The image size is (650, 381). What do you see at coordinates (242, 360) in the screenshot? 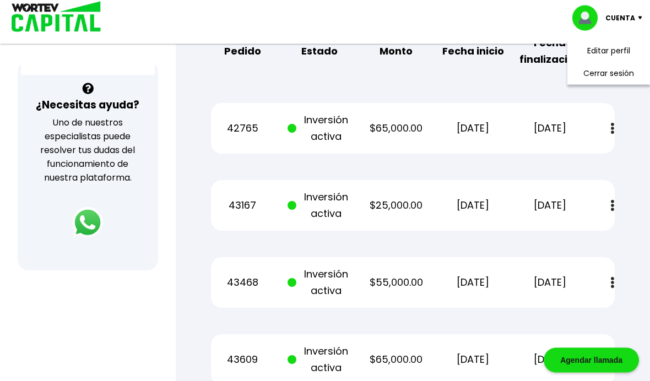
I see `p: 43609` at bounding box center [242, 360].